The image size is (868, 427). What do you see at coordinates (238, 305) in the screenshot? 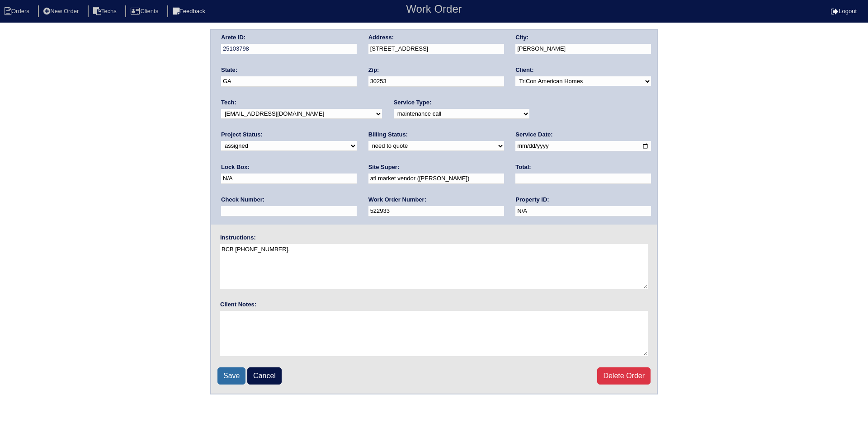
I see `label: Client Notes:` at bounding box center [238, 305].